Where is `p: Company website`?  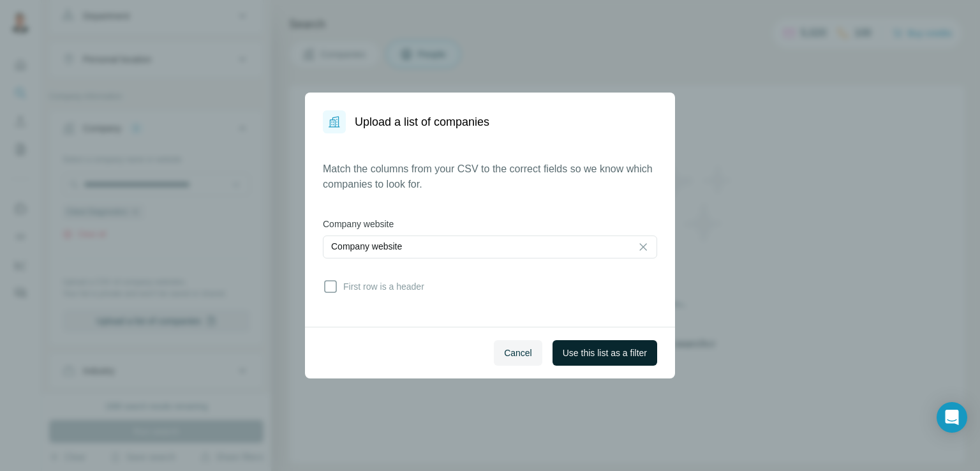 p: Company website is located at coordinates (366, 246).